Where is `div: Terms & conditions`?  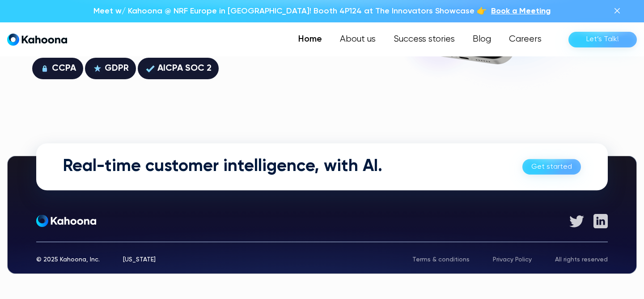 div: Terms & conditions is located at coordinates (441, 260).